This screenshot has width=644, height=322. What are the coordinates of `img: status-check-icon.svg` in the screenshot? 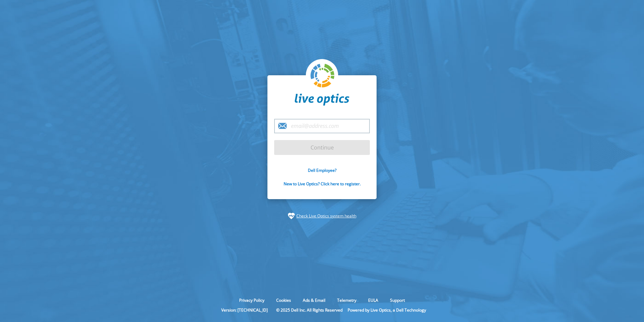 It's located at (291, 216).